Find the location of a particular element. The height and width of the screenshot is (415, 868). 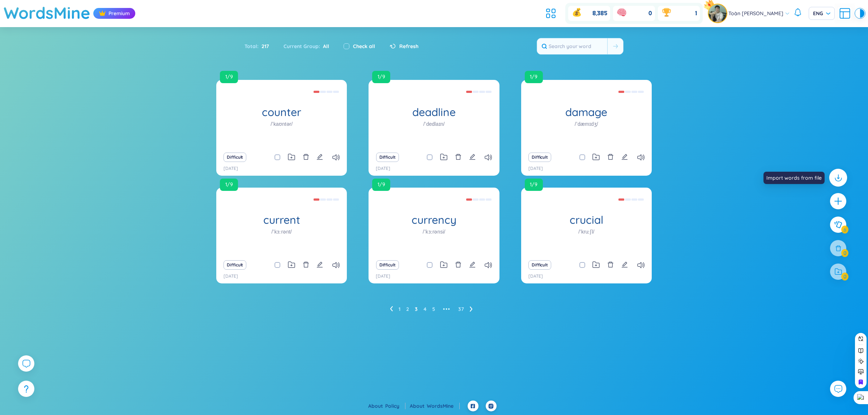

div: Total : is located at coordinates (260, 47).